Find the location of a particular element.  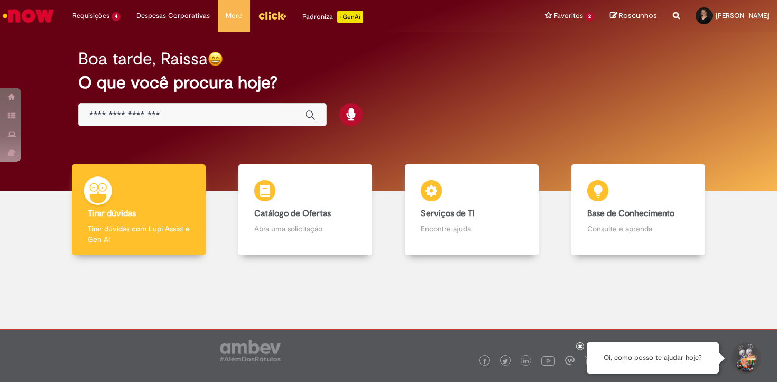

img: click_logo_yellow_360x200.png is located at coordinates (272, 15).